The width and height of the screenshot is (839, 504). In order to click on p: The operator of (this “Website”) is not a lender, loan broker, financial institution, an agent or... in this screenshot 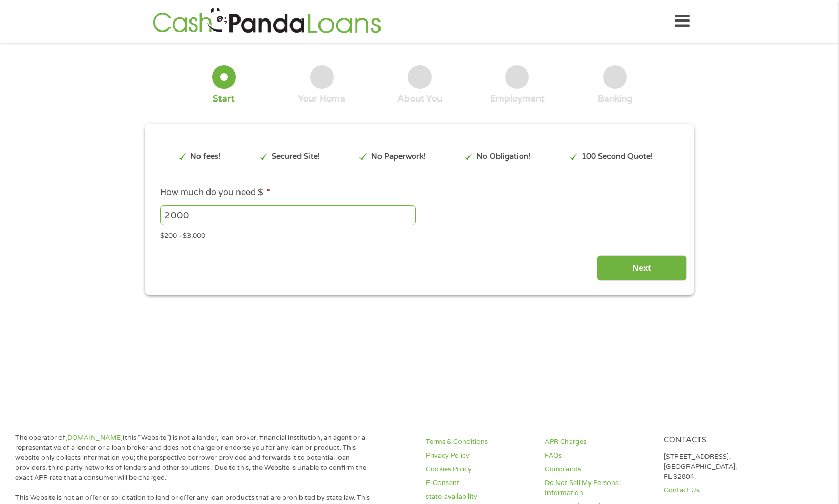, I will do `click(193, 457)`.